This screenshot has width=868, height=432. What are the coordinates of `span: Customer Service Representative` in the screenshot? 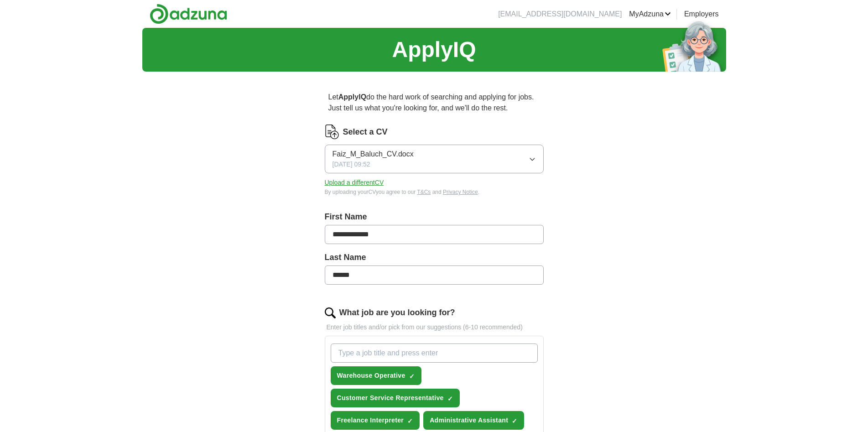 It's located at (390, 398).